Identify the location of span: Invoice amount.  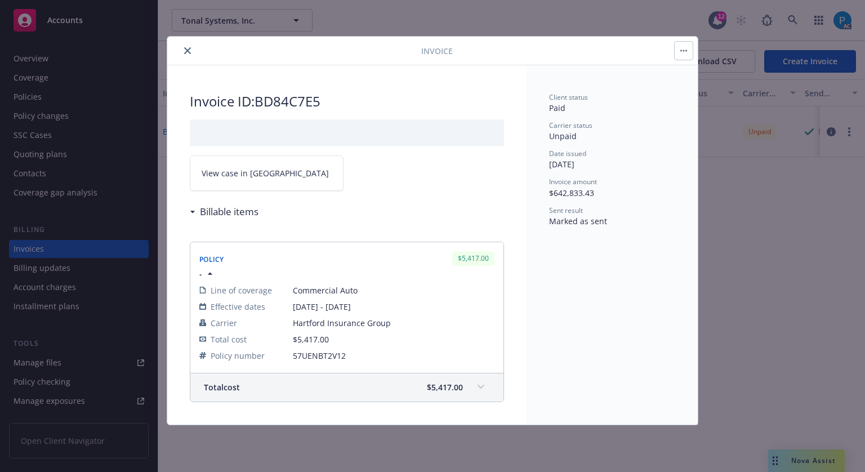
(573, 181).